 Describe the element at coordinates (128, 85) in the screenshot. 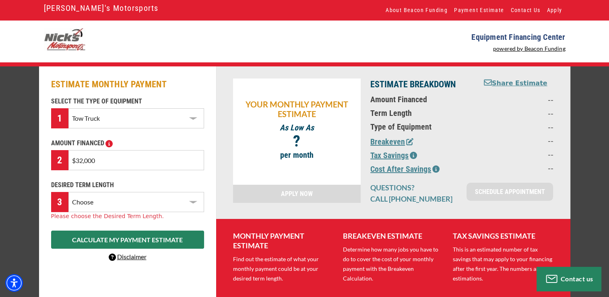

I see `h2: ESTIMATE MONTHLY PAYMENT` at that location.